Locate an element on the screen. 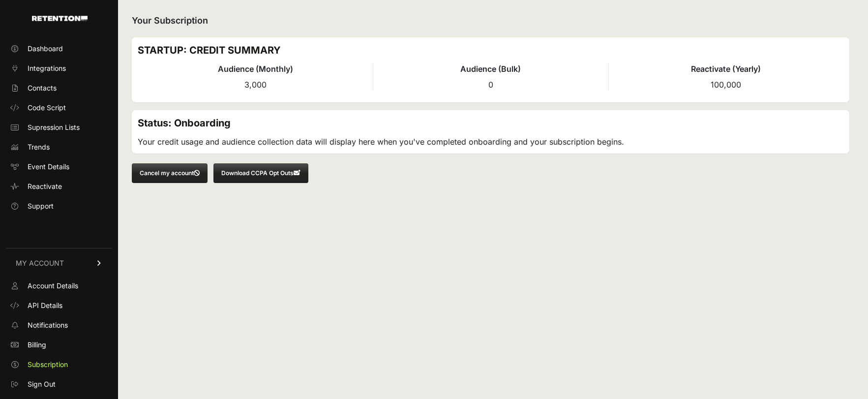 This screenshot has height=399, width=868. a: Event Details is located at coordinates (59, 166).